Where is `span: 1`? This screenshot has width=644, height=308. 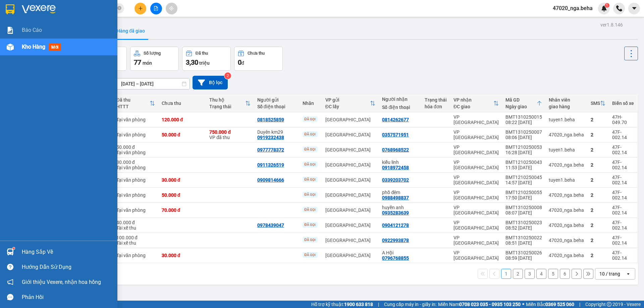 span: 1 is located at coordinates (607, 5).